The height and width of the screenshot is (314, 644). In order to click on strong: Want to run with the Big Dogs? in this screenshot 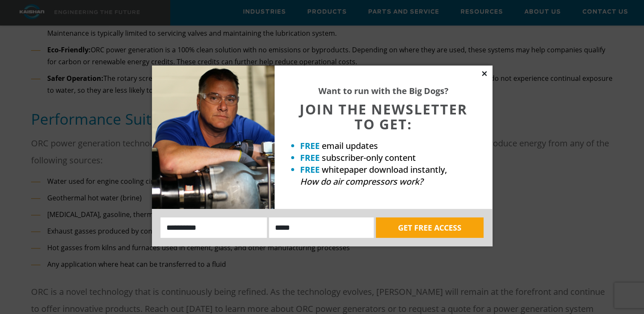, I will do `click(383, 90)`.